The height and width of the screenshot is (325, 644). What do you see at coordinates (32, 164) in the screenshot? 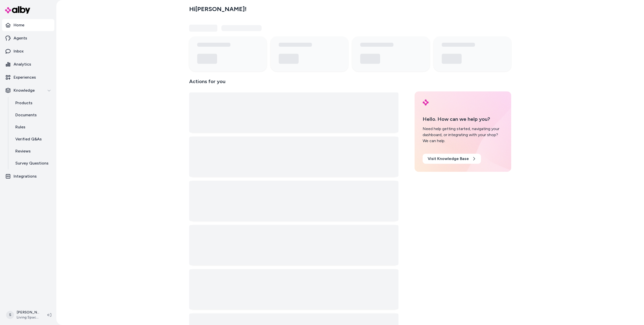
I see `p: Survey Questions` at bounding box center [32, 164].